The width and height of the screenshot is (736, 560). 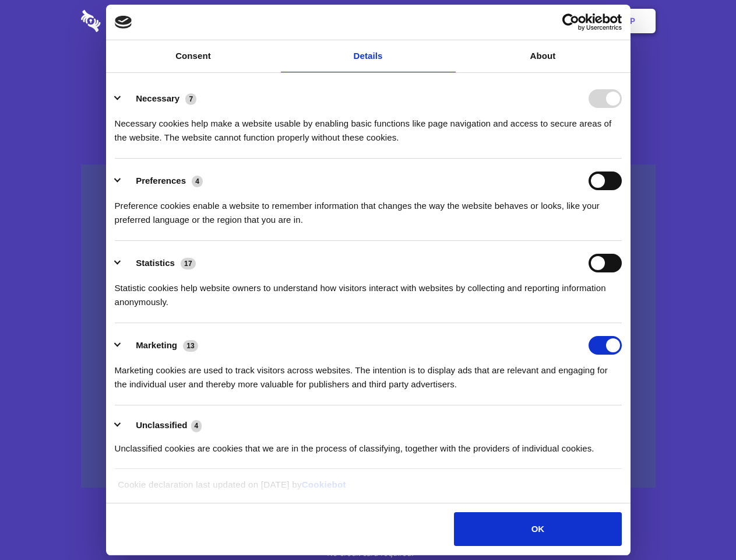 What do you see at coordinates (191, 99) in the screenshot?
I see `span: 7` at bounding box center [191, 99].